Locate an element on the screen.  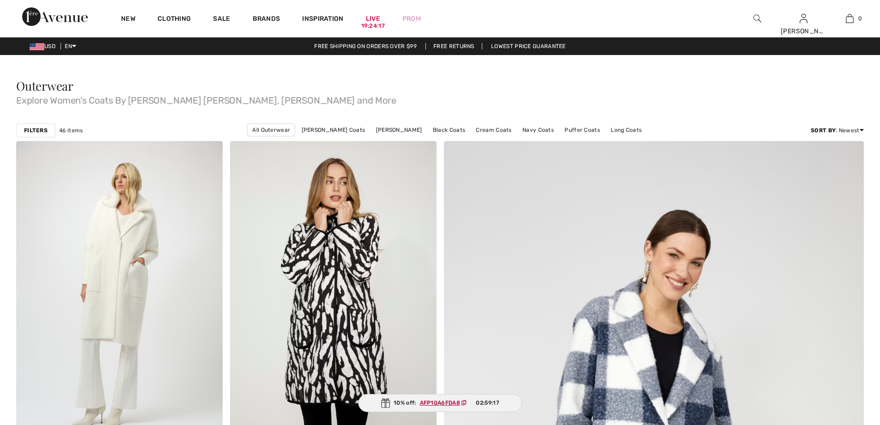
img: search the website is located at coordinates (757, 18).